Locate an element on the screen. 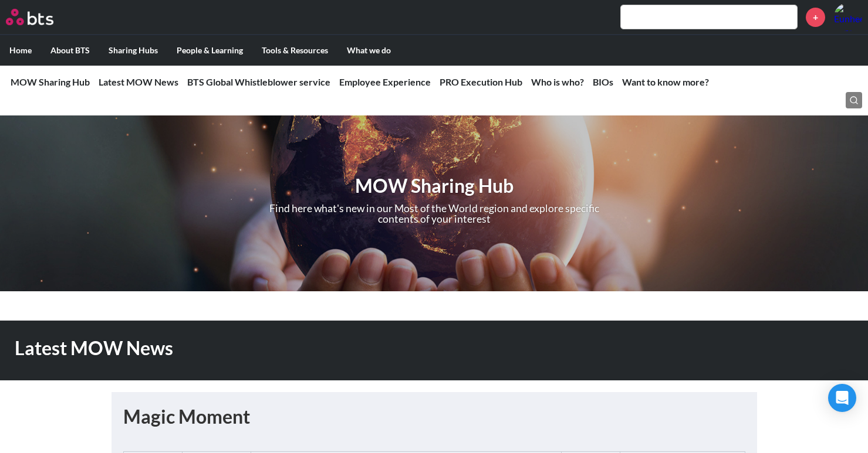 The image size is (868, 453). label: Tools & Resources is located at coordinates (294, 51).